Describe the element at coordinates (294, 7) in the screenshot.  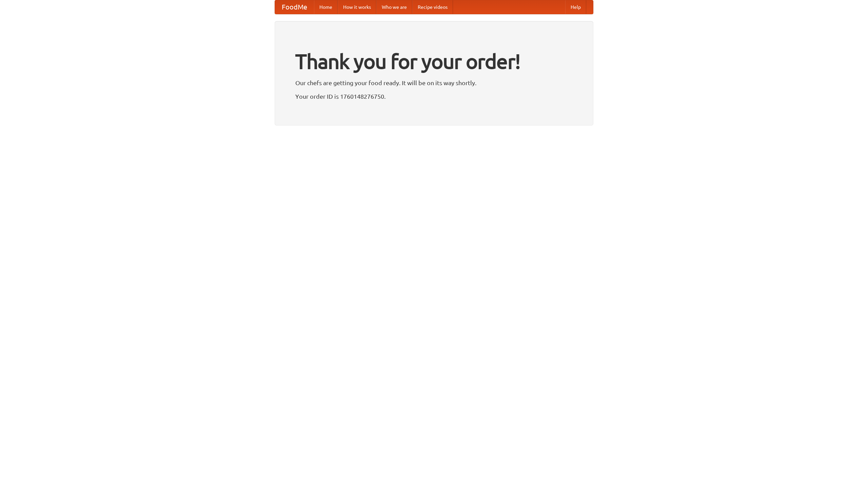
I see `a: FoodMe` at that location.